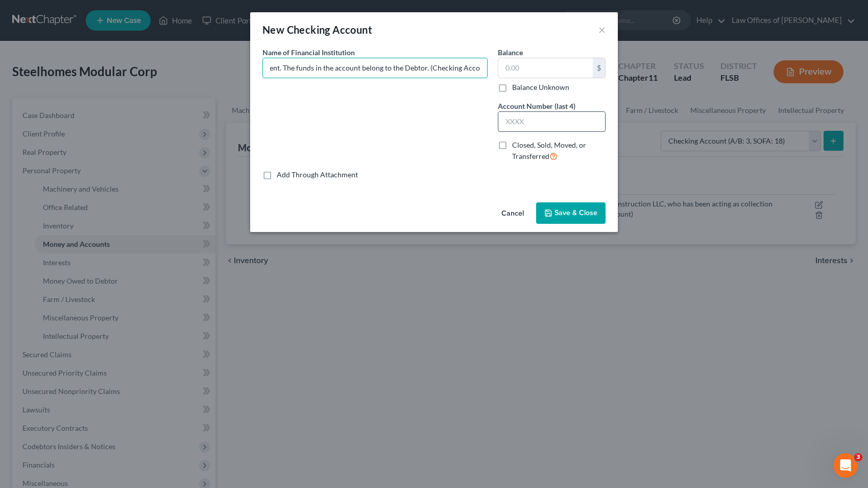 This screenshot has height=488, width=868. Describe the element at coordinates (576, 213) in the screenshot. I see `span: Save & Close` at that location.